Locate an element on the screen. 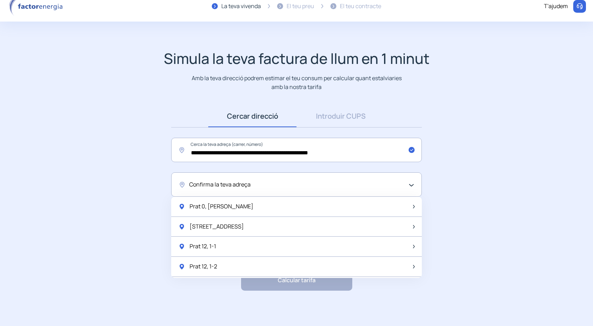  a: Cercar direcció is located at coordinates (252, 116).